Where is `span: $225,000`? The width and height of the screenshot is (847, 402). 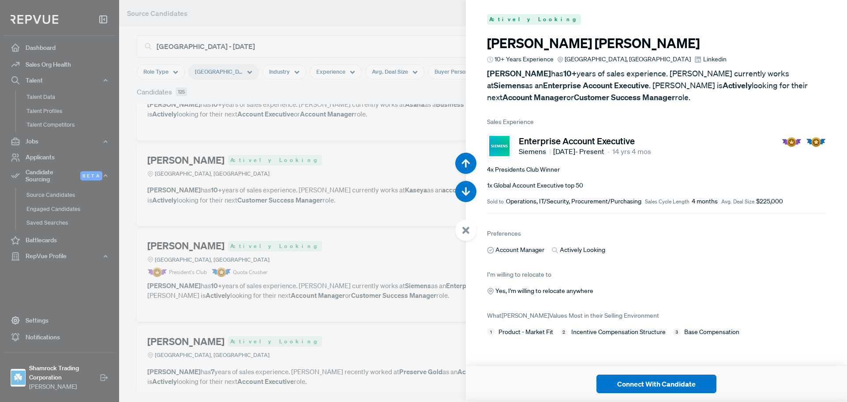
span: $225,000 is located at coordinates (769, 201).